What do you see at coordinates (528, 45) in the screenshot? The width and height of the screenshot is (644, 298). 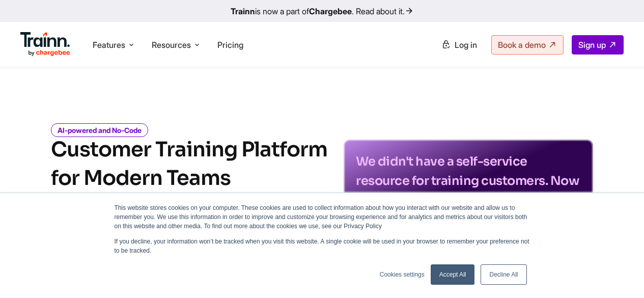 I see `a: Book a demo` at bounding box center [528, 45].